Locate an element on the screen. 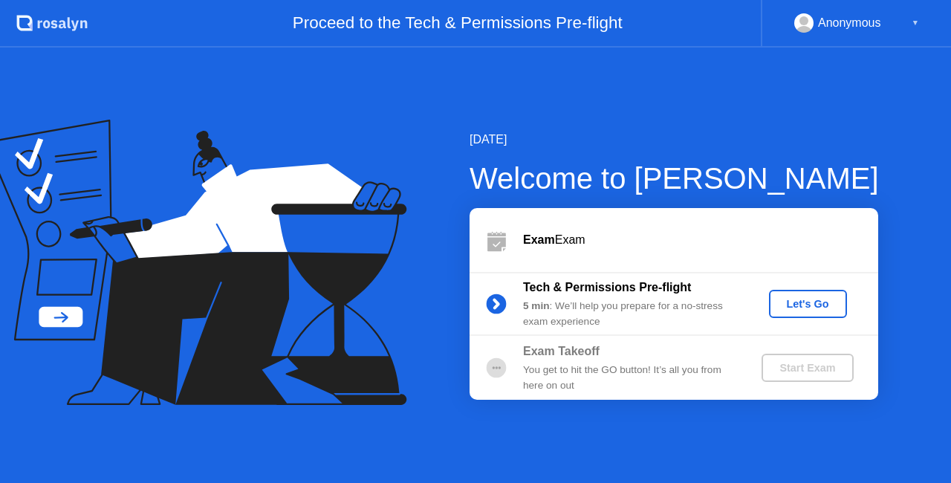 This screenshot has height=483, width=951. button: Let's Go is located at coordinates (807, 304).